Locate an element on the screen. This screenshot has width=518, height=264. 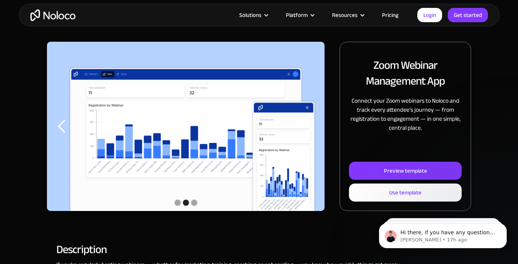
h2: Zoom Webinar Management App is located at coordinates (405, 73).